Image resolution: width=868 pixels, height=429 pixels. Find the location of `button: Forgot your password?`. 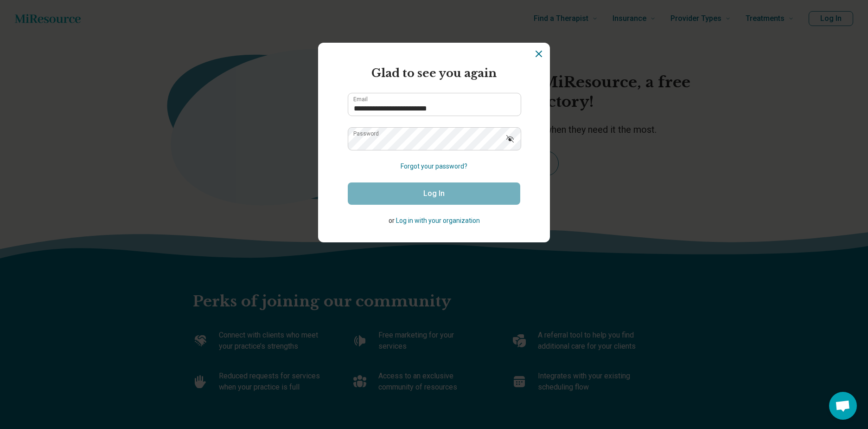

button: Forgot your password? is located at coordinates (434, 166).